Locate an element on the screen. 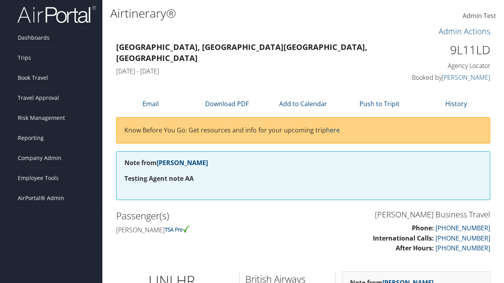 The image size is (504, 283). h4: Booked by is located at coordinates (448, 78).